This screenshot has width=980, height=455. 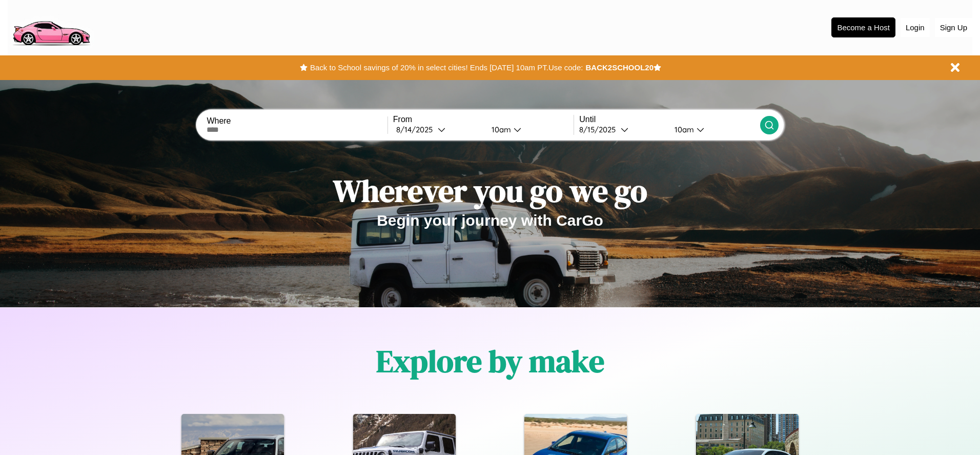 I want to click on button: 8/14/2025, so click(x=438, y=129).